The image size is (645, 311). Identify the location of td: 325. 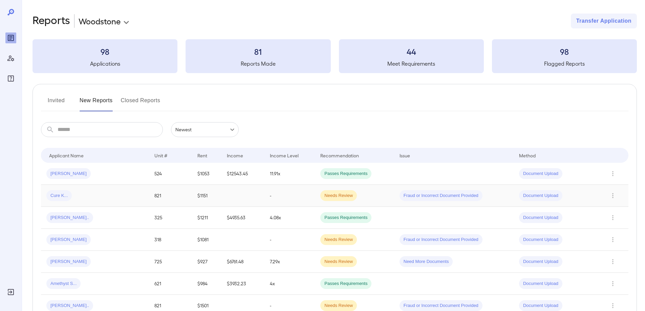
(170, 218).